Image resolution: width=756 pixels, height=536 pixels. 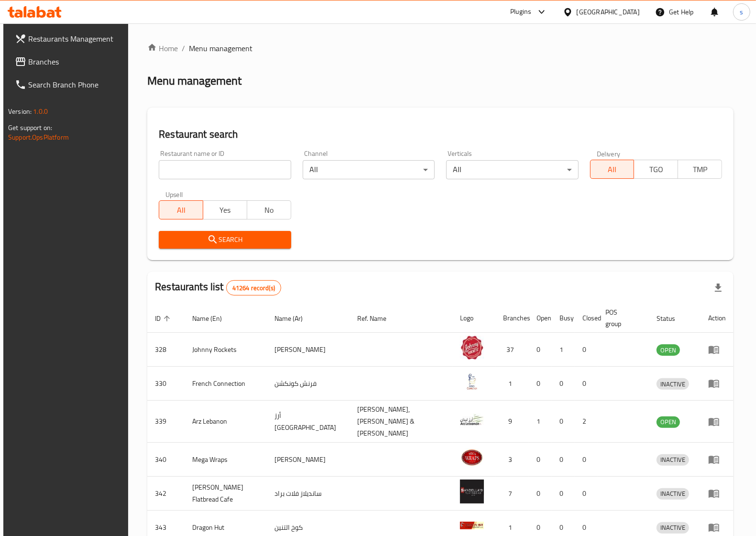 What do you see at coordinates (474, 318) in the screenshot?
I see `th: Logo` at bounding box center [474, 318].